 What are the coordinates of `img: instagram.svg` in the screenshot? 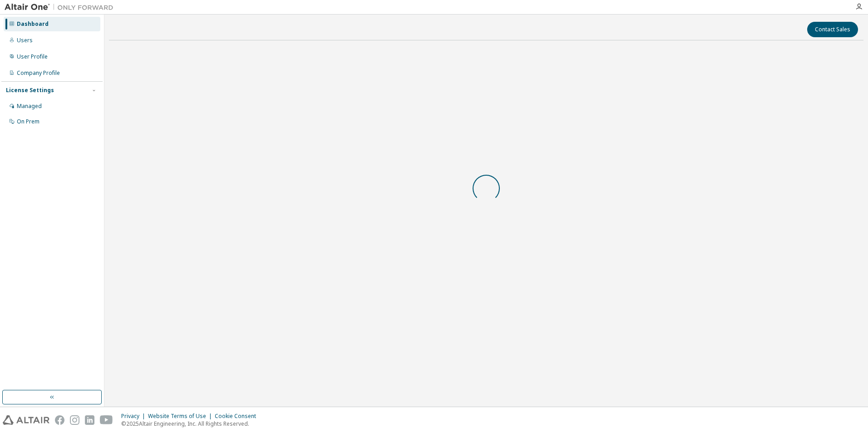 It's located at (74, 420).